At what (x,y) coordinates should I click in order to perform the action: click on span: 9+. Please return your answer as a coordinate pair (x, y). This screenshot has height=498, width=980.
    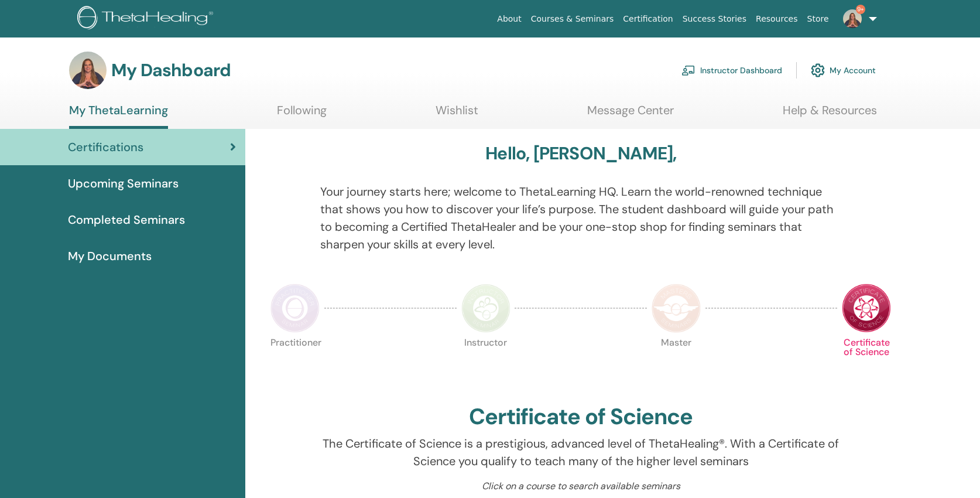
    Looking at the image, I should click on (861, 9).